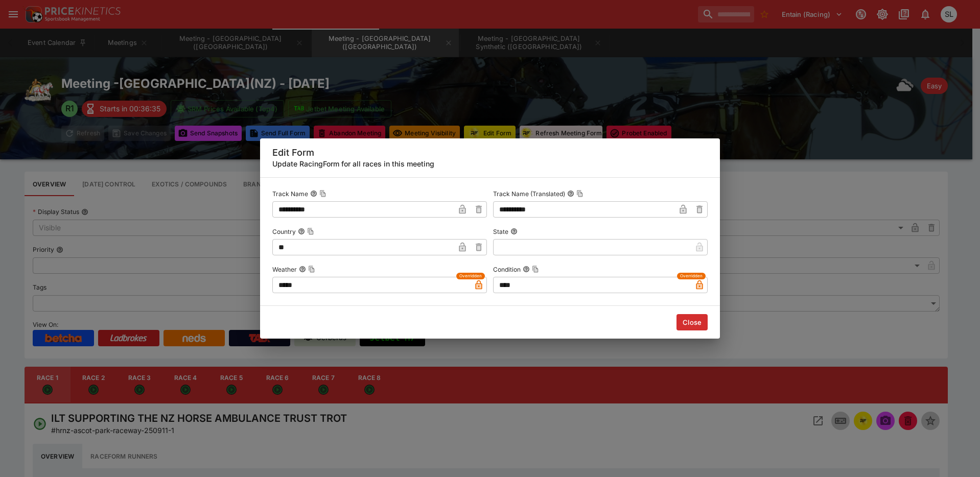 The image size is (980, 477). I want to click on button: WeatherCopy To Clipboard, so click(302, 270).